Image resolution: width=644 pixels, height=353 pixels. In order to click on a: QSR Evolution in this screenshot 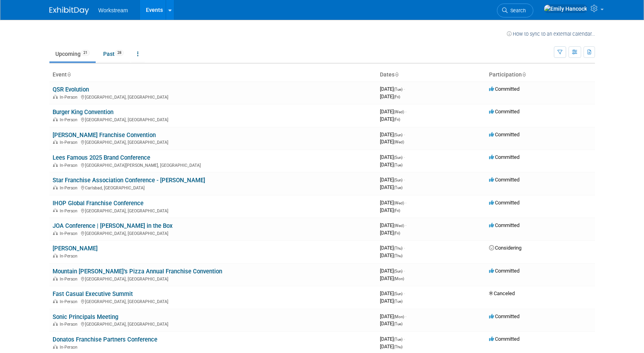, I will do `click(71, 89)`.